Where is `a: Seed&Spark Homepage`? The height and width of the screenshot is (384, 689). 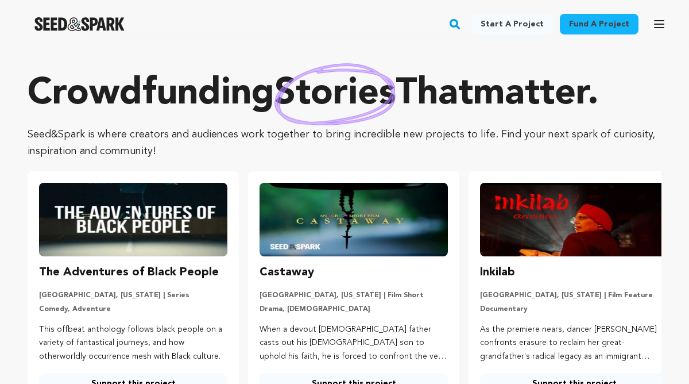
a: Seed&Spark Homepage is located at coordinates (79, 24).